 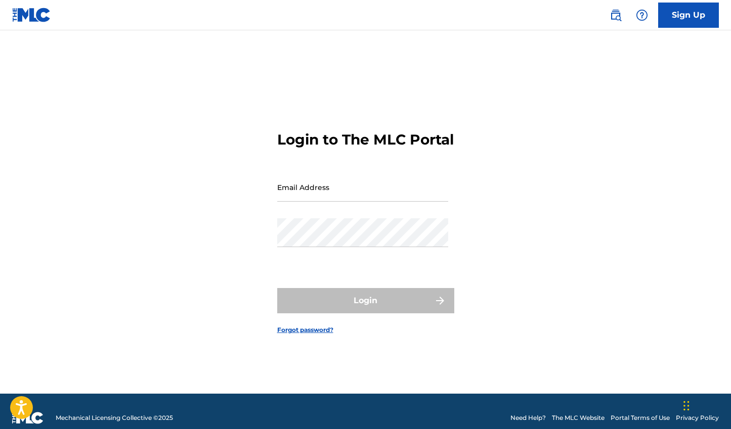 I want to click on a: Sign Up, so click(x=688, y=15).